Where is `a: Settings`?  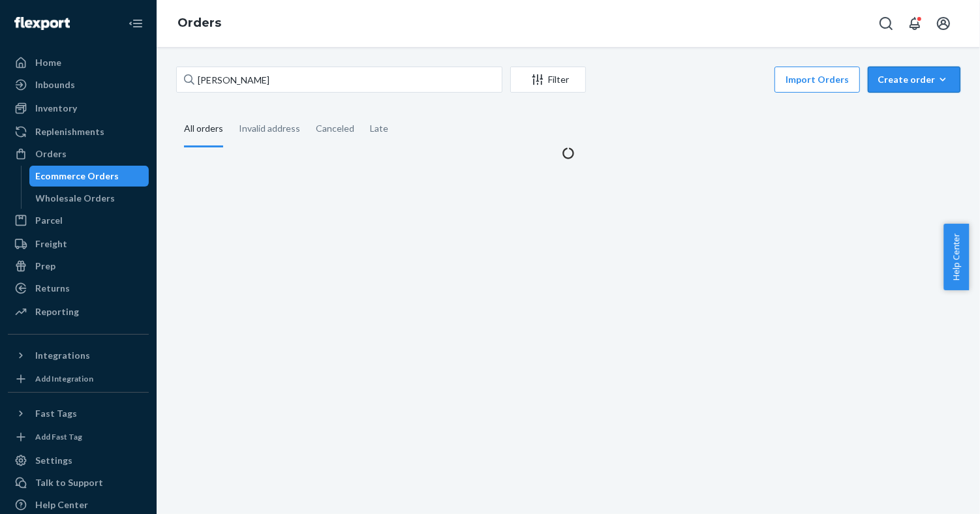
a: Settings is located at coordinates (78, 460).